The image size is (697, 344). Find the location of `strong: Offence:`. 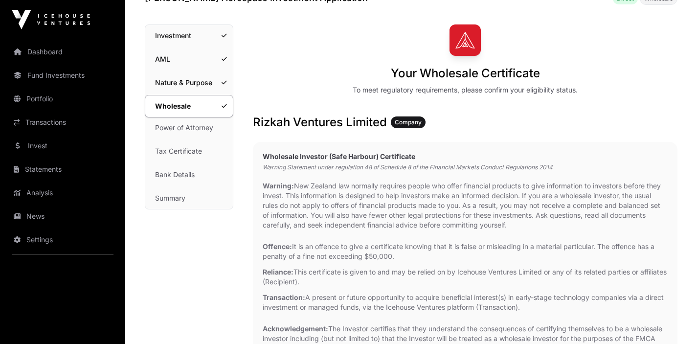

strong: Offence: is located at coordinates (277, 246).